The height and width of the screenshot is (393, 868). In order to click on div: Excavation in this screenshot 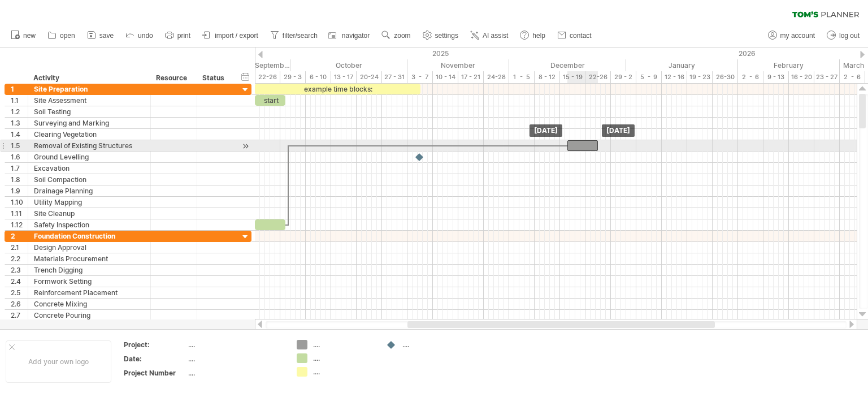, I will do `click(89, 168)`.